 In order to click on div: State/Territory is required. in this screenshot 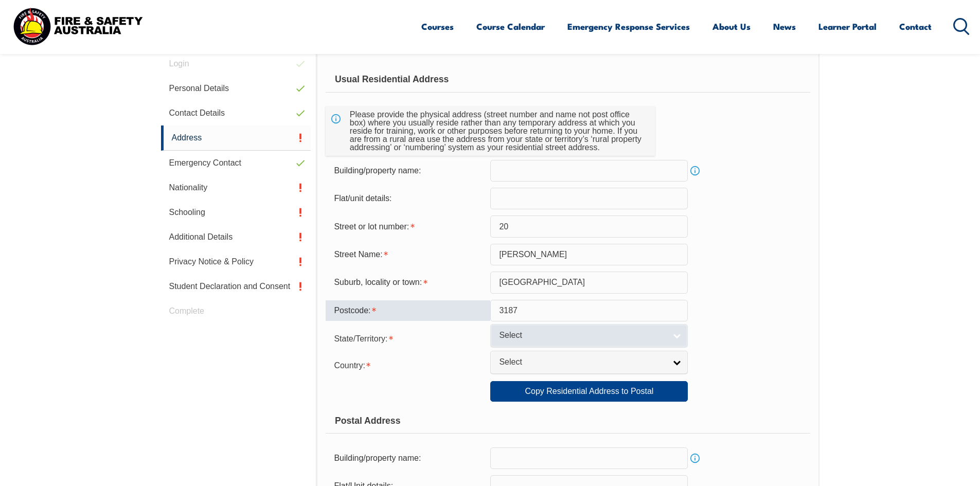, I will do `click(408, 338)`.